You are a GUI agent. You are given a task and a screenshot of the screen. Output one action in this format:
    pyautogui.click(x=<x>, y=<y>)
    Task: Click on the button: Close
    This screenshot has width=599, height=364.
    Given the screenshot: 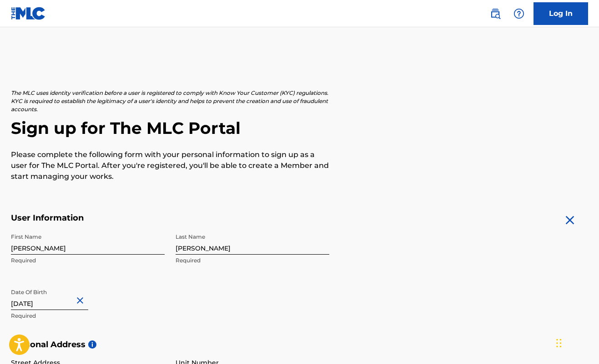 What is the action you would take?
    pyautogui.click(x=81, y=301)
    